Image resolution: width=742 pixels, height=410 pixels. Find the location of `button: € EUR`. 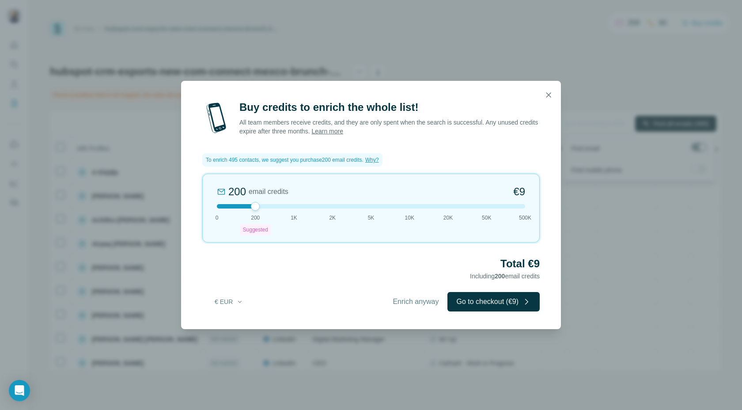

button: € EUR is located at coordinates (229, 302).